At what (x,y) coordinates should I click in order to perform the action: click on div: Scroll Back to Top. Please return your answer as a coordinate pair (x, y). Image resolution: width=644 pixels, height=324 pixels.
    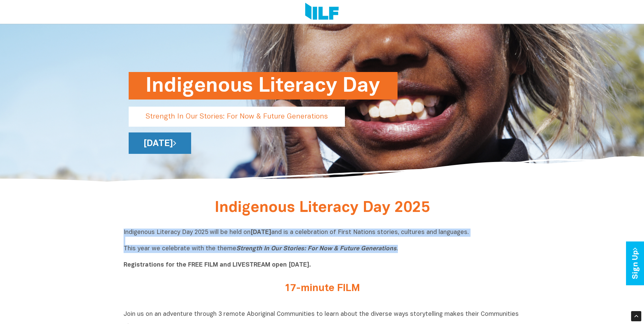
    Looking at the image, I should click on (636, 316).